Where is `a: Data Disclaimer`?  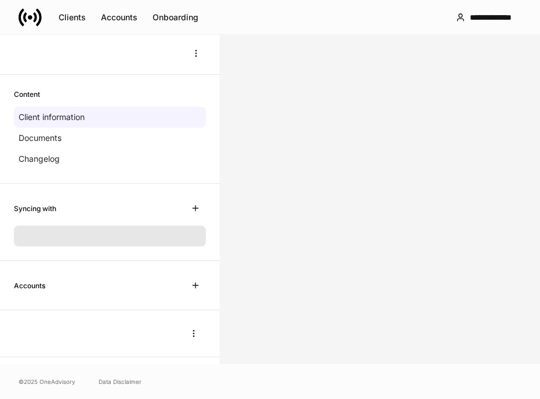
a: Data Disclaimer is located at coordinates (120, 382).